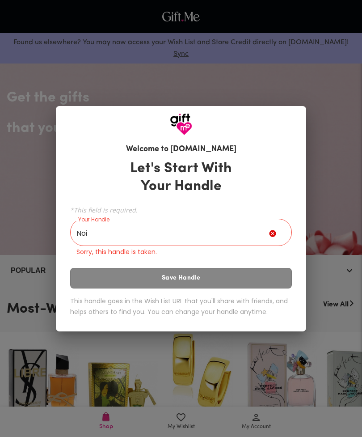 This screenshot has height=437, width=362. Describe the element at coordinates (169, 233) in the screenshot. I see `input: Your Handle` at that location.